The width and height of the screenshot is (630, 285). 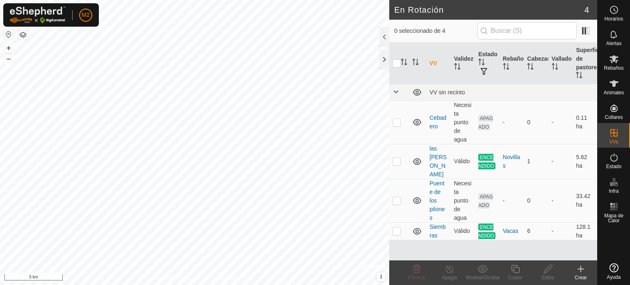 What do you see at coordinates (439, 64) in the screenshot?
I see `th: VV` at bounding box center [439, 64].